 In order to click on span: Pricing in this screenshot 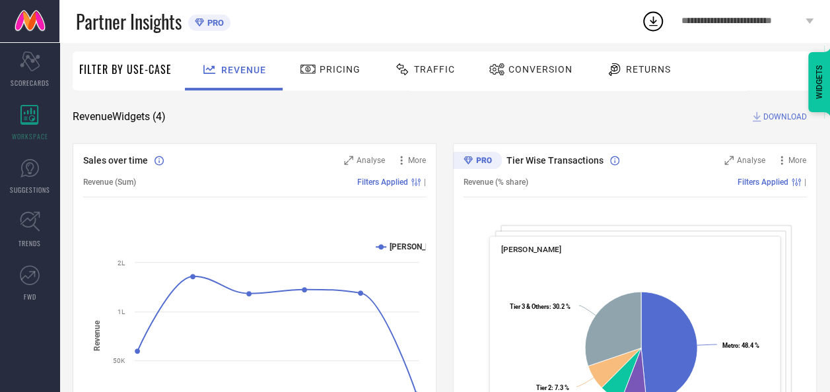, I will do `click(340, 69)`.